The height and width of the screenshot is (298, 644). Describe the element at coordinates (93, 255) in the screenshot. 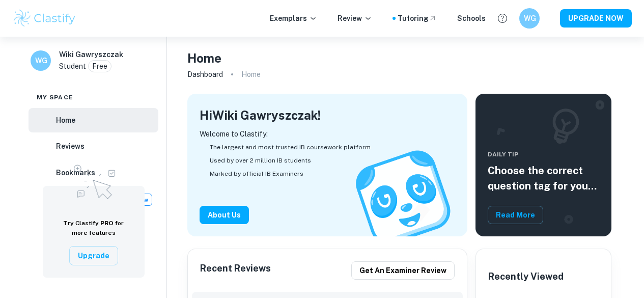

I see `button: Upgrade` at that location.